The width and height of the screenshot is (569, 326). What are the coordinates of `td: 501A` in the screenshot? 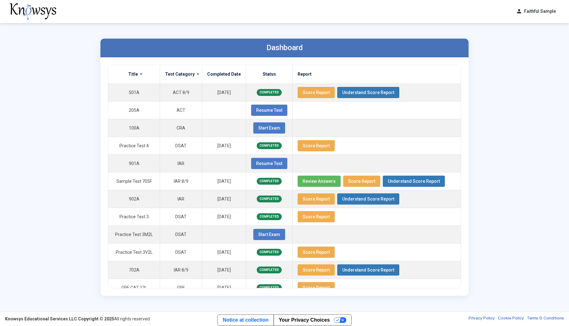 It's located at (134, 92).